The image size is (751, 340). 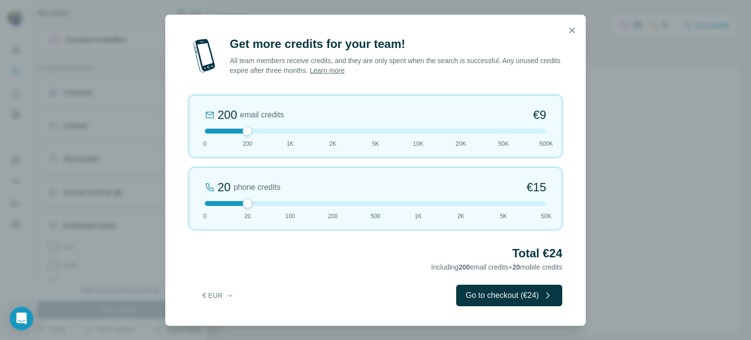 I want to click on div: 200, so click(x=227, y=115).